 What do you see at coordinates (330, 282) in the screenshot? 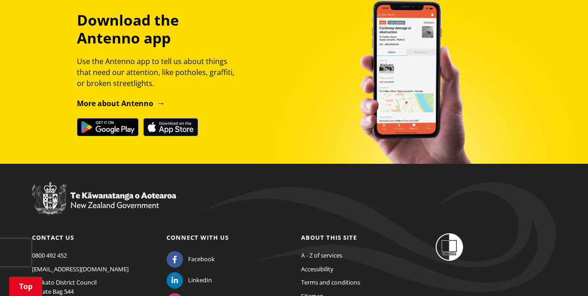
I see `a: Terms and conditions` at bounding box center [330, 282].